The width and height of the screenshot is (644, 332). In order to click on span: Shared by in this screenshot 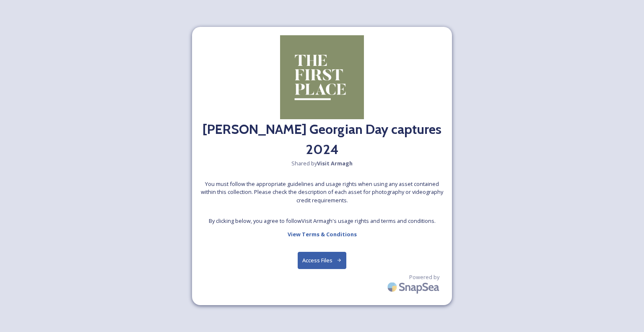, I will do `click(322, 163)`.